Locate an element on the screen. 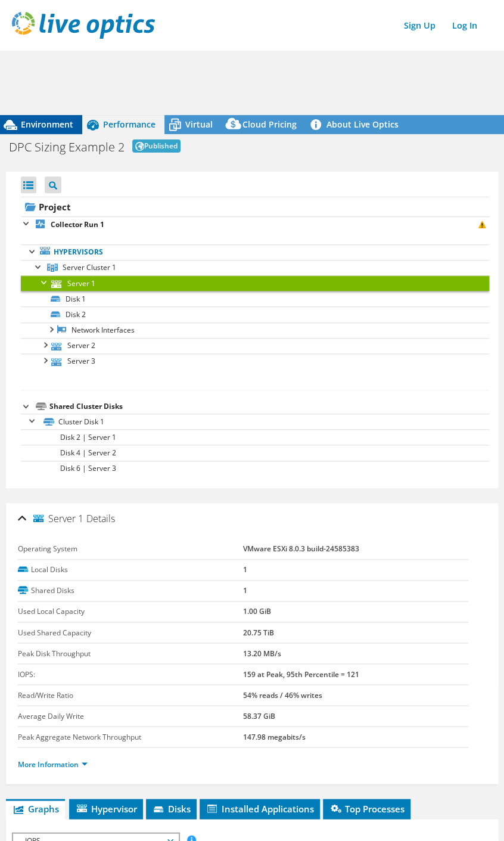 Image resolution: width=504 pixels, height=841 pixels. a: Collector Run 1 is located at coordinates (255, 224).